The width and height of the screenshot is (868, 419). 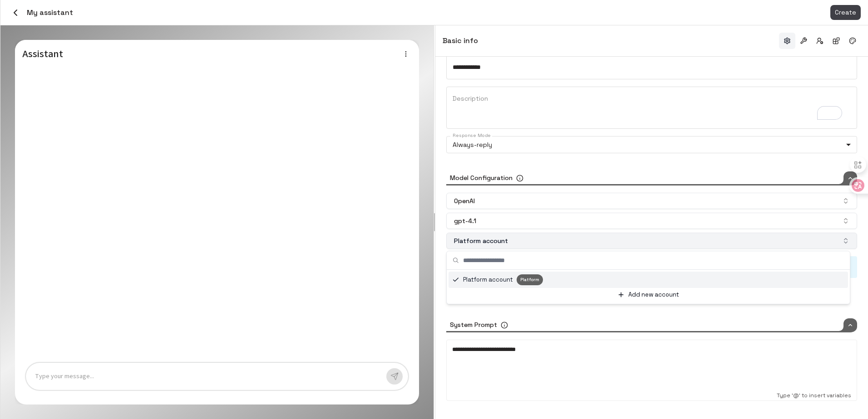 What do you see at coordinates (852, 41) in the screenshot?
I see `button: Branding` at bounding box center [852, 41].